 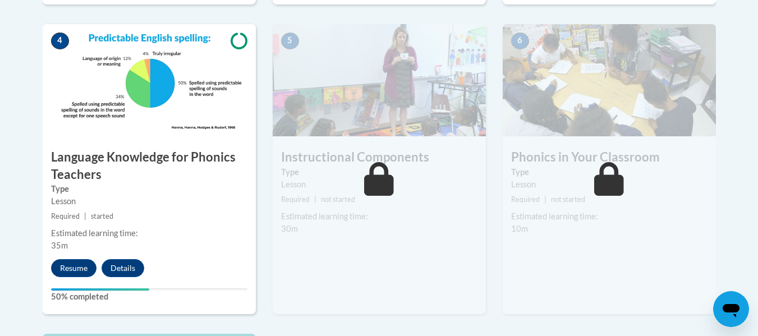 What do you see at coordinates (60, 41) in the screenshot?
I see `span: 4` at bounding box center [60, 41].